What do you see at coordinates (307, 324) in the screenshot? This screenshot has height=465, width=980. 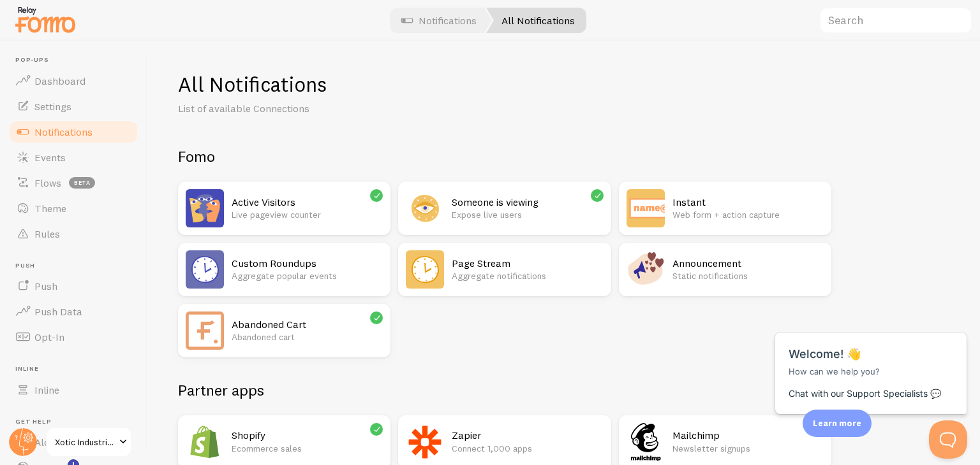 I see `h2: Abandoned Cart` at bounding box center [307, 324].